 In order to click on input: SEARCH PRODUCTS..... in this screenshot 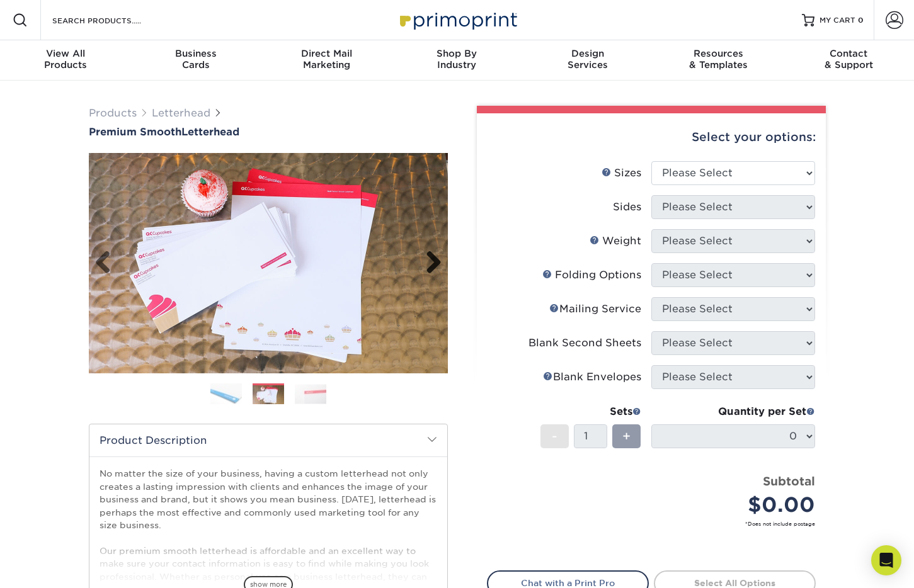, I will do `click(112, 20)`.